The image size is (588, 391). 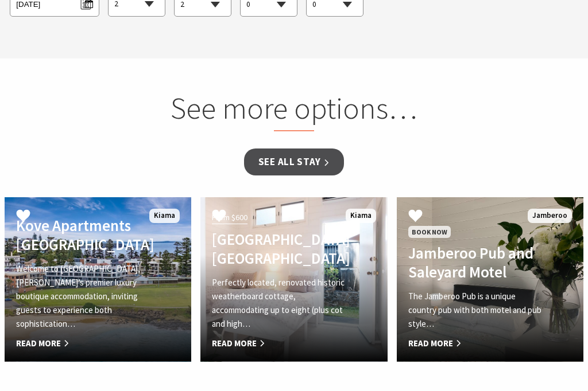 I want to click on span: Jamberoo, so click(x=549, y=217).